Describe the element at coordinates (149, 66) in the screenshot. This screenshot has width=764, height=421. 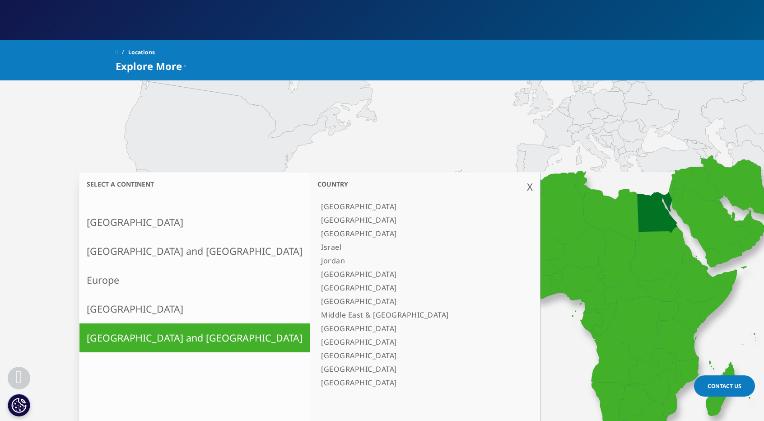
I see `span: Explore More` at that location.